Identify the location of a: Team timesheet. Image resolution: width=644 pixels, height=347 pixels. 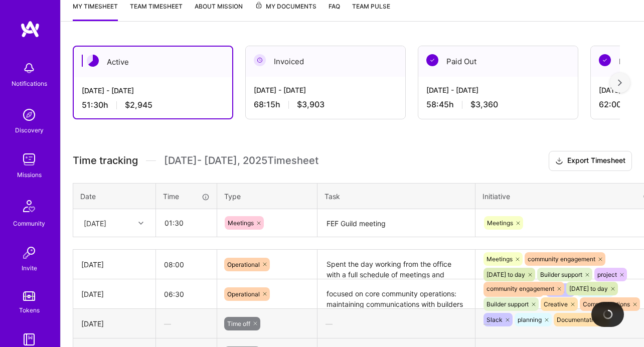
(156, 11).